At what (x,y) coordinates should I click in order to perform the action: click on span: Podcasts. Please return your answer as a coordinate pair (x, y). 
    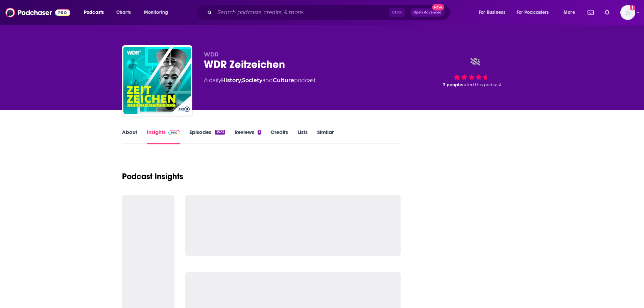
    Looking at the image, I should click on (94, 12).